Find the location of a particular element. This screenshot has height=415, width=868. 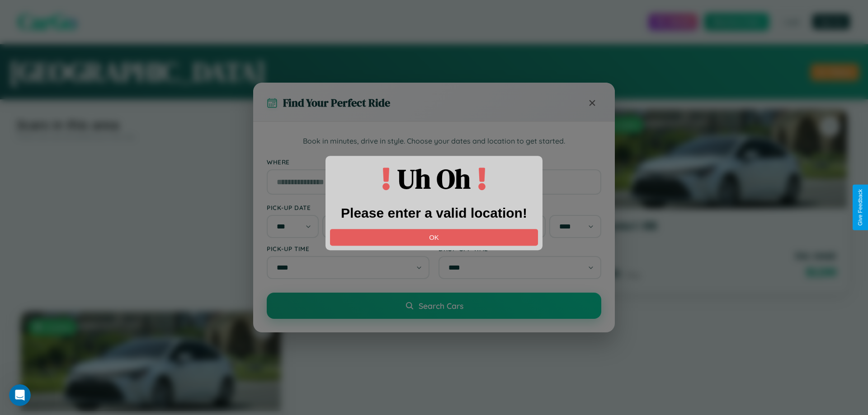

label: Pick-up Time is located at coordinates (348, 248).